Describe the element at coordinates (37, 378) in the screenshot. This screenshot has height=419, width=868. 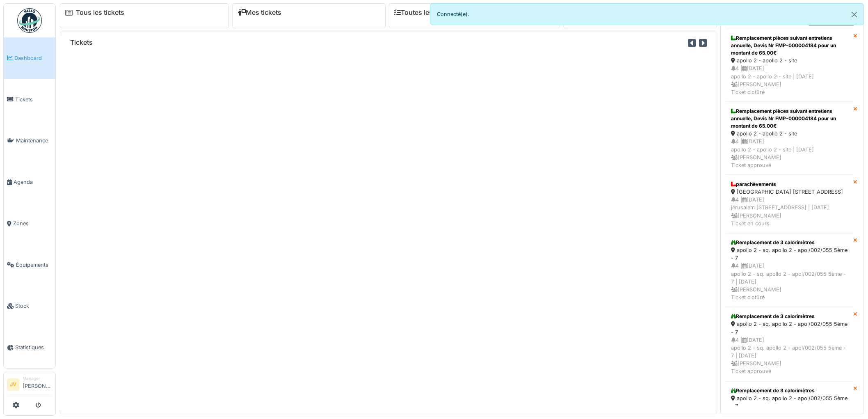
I see `div: Manager` at that location.